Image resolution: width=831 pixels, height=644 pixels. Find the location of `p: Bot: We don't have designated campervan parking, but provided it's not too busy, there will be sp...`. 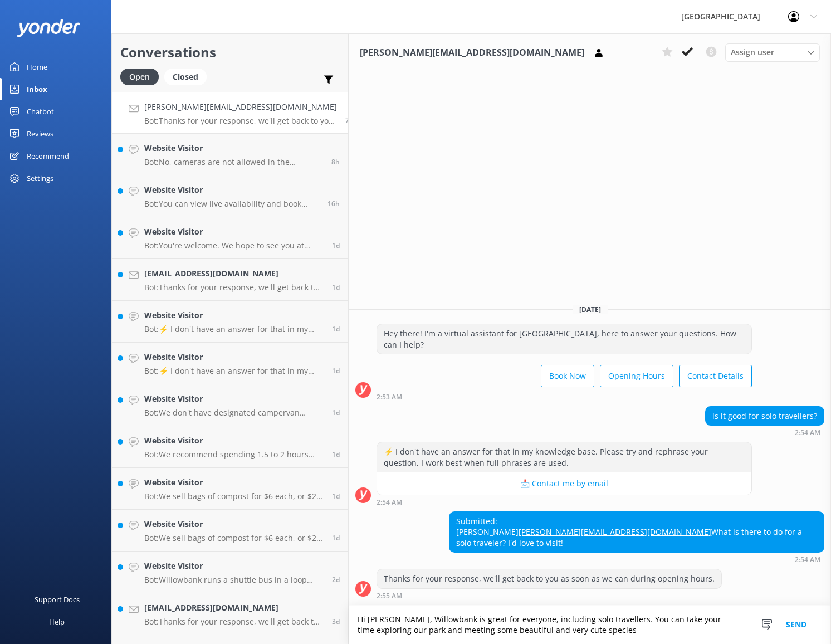

p: Bot: We don't have designated campervan parking, but provided it's not too busy, there will be sp... is located at coordinates (234, 413).